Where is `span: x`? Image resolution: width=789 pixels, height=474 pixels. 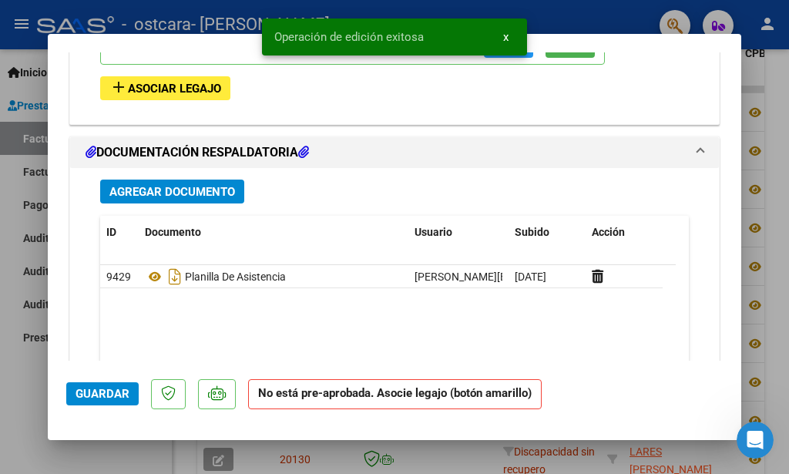
span: x is located at coordinates (505, 37).